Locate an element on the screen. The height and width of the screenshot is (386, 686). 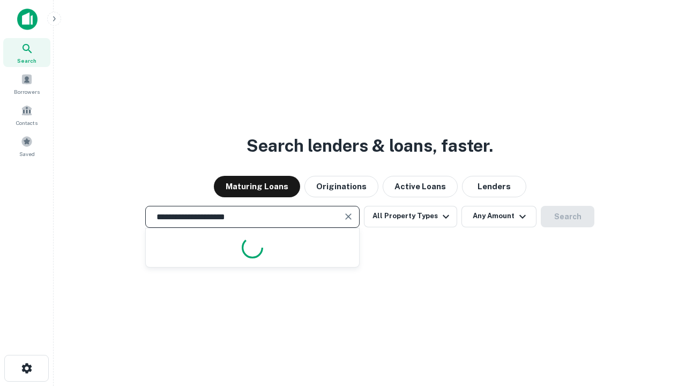
div: Search is located at coordinates (27, 53).